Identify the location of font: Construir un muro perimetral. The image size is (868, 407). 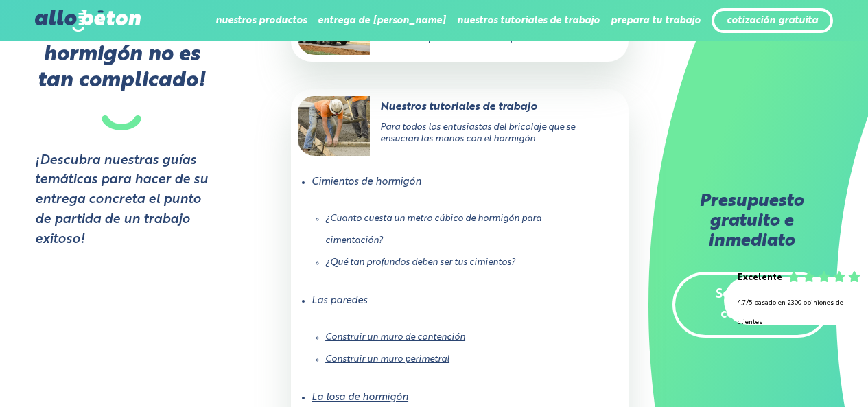
(387, 359).